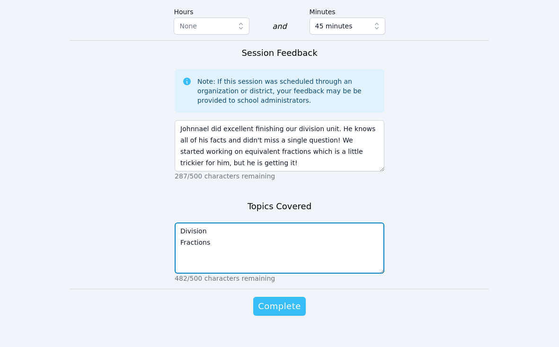  Describe the element at coordinates (188, 26) in the screenshot. I see `span: None` at that location.